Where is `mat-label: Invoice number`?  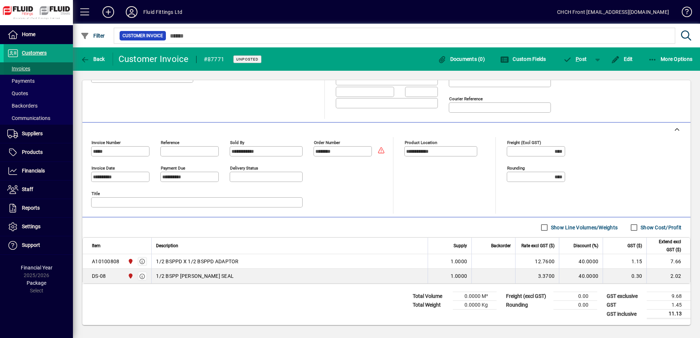 mat-label: Invoice number is located at coordinates (106, 143).